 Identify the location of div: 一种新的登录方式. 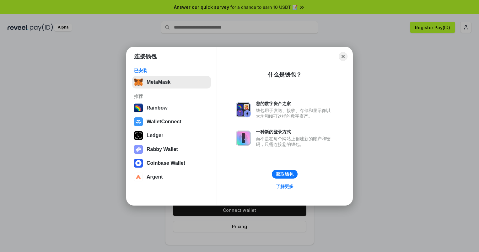
(295, 132).